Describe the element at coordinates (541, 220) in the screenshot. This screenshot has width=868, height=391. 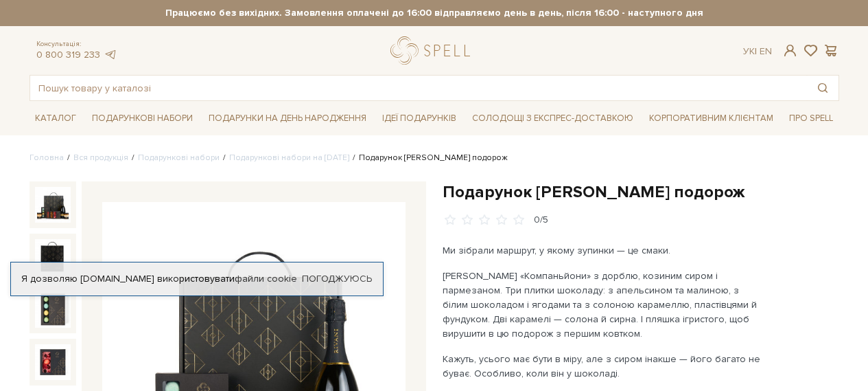
I see `div: 0/5` at that location.